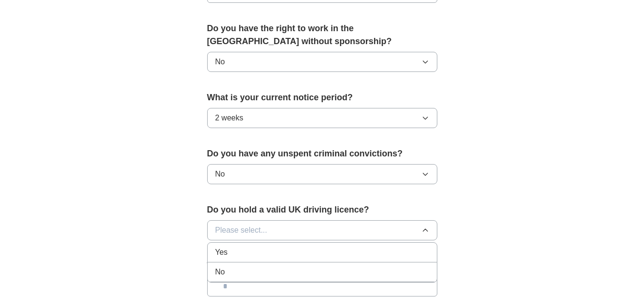 Image resolution: width=644 pixels, height=308 pixels. I want to click on label: Do you hold a valid UK driving licence?, so click(323, 210).